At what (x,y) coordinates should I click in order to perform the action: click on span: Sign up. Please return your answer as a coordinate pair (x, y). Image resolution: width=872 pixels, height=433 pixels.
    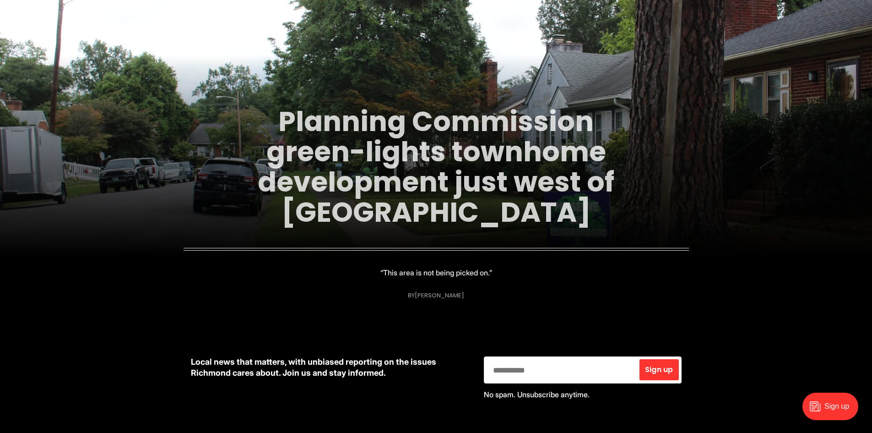
    Looking at the image, I should click on (659, 369).